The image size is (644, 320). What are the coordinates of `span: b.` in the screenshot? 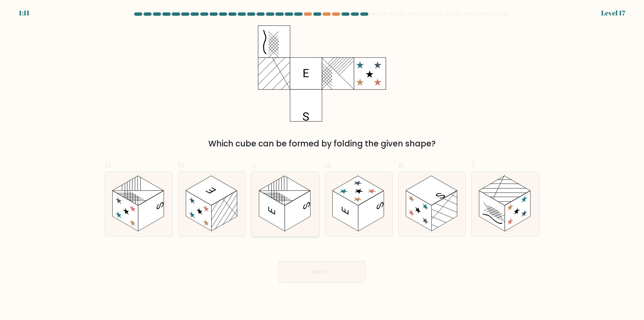 It's located at (182, 165).